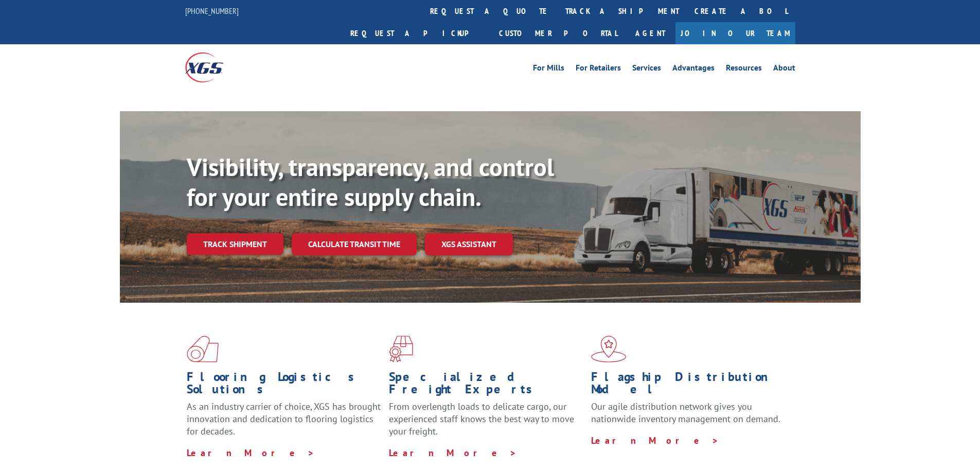 Image resolution: width=980 pixels, height=469 pixels. I want to click on a: Request a pickup, so click(417, 33).